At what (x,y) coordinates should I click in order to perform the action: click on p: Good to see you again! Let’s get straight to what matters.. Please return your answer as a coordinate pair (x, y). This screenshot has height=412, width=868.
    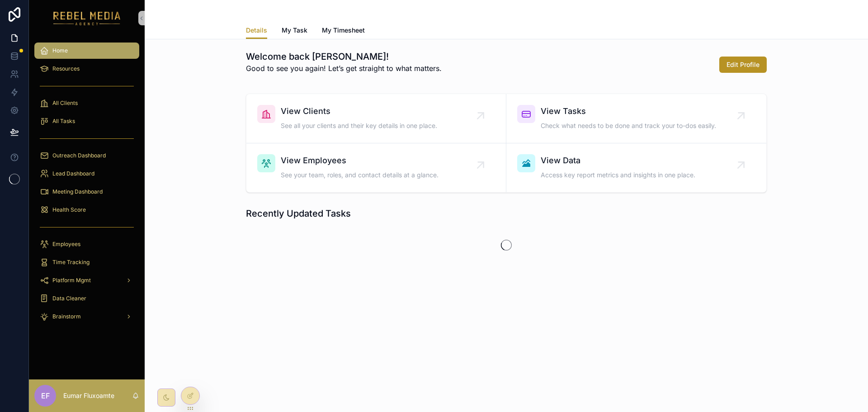
    Looking at the image, I should click on (344, 69).